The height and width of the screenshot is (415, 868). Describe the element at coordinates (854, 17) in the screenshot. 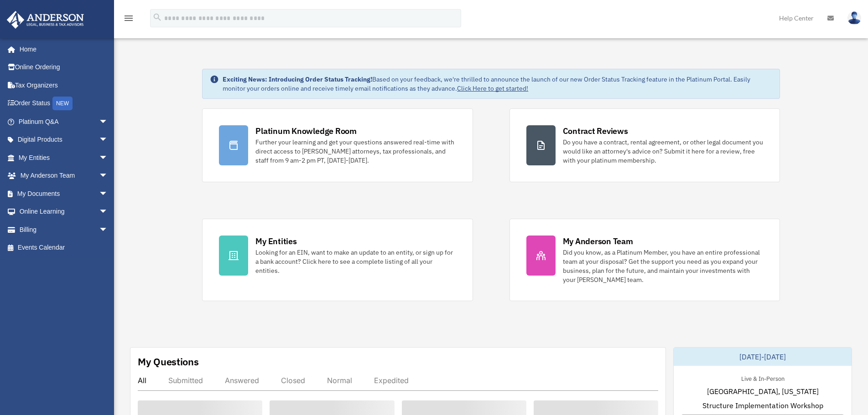

I see `img: User Pic` at that location.